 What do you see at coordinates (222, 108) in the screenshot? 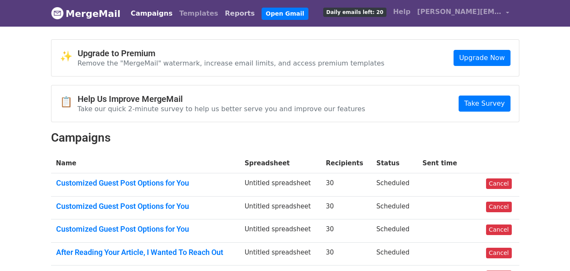
I see `p: Take our quick 2-minute survey to help us better serve you and improve our features` at bounding box center [222, 108].